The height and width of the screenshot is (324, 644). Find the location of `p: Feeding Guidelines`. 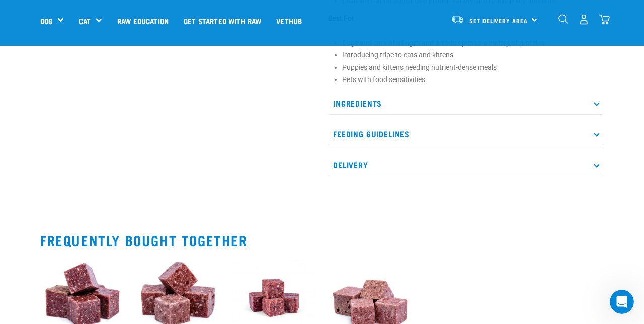

p: Feeding Guidelines is located at coordinates (466, 134).